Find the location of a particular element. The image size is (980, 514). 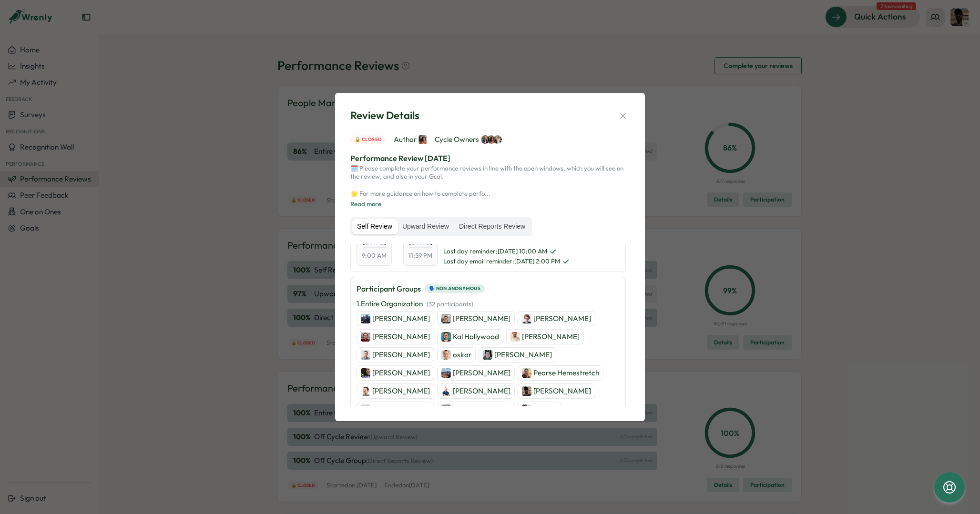

span: ( 32 participants ) is located at coordinates (450, 304).